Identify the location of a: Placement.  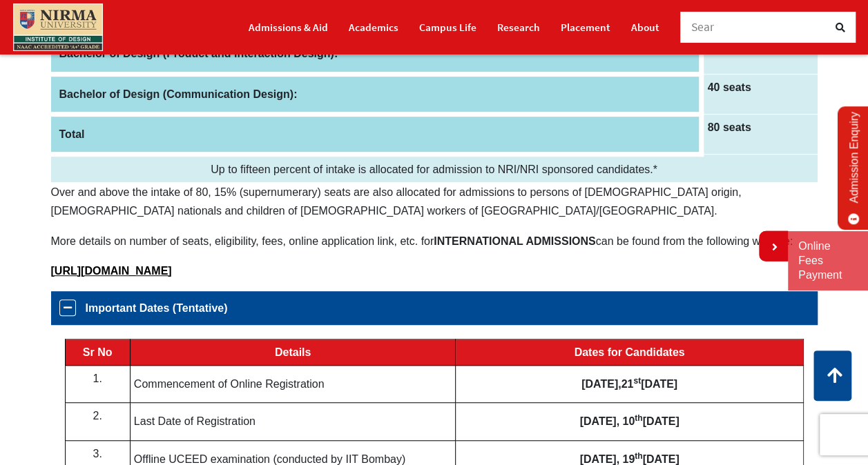
(585, 27).